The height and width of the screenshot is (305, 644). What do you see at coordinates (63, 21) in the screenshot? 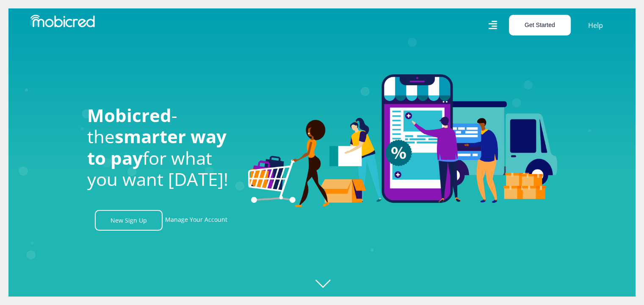
I see `img: Mobicred` at bounding box center [63, 21].